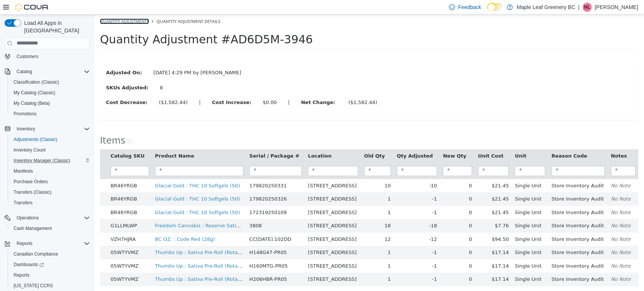 The image size is (644, 291). What do you see at coordinates (321, 141) in the screenshot?
I see `button: Qty Adjusted` at bounding box center [321, 141].